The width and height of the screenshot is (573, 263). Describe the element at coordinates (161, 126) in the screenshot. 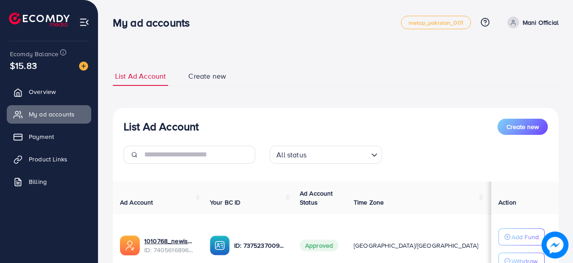

I see `h3: List Ad Account` at that location.